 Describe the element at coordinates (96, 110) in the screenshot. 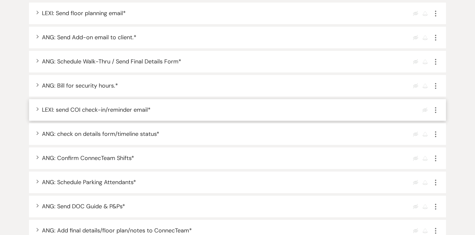

I see `span: LEXI: send COI check-in/reminder email *` at that location.